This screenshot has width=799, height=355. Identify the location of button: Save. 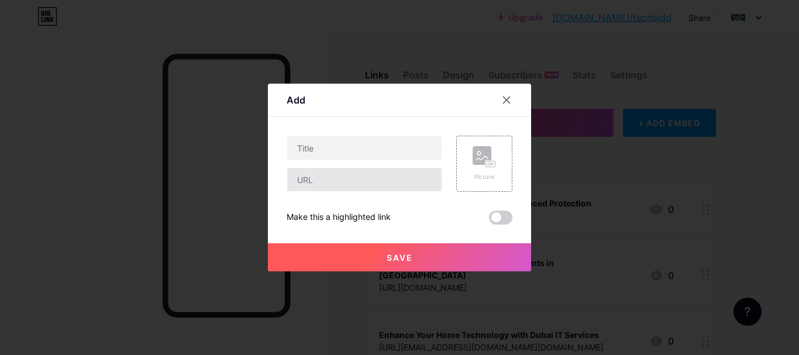
(400, 257).